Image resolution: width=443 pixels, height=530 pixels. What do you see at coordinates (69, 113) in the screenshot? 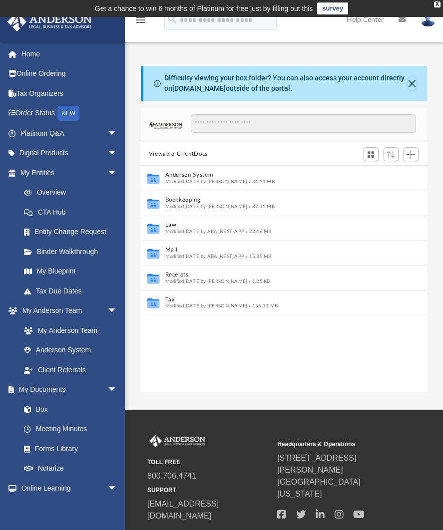
I see `a: Order StatusNEW` at bounding box center [69, 113].